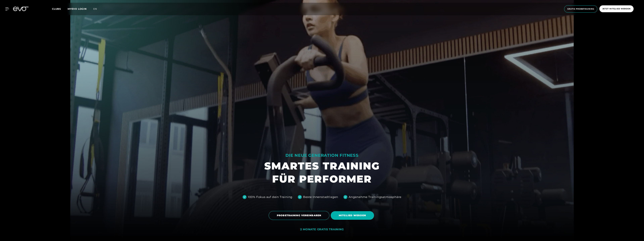 The image size is (644, 241). Describe the element at coordinates (300, 216) in the screenshot. I see `a: PROBETRAINING VEREINBAREN` at that location.